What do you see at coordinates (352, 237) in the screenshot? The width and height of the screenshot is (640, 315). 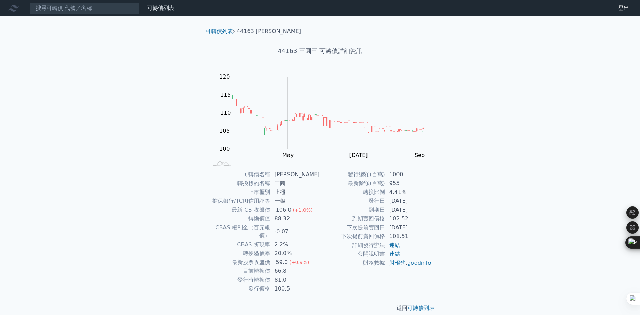 I see `td: 下次提前賣回價格` at bounding box center [352, 237].